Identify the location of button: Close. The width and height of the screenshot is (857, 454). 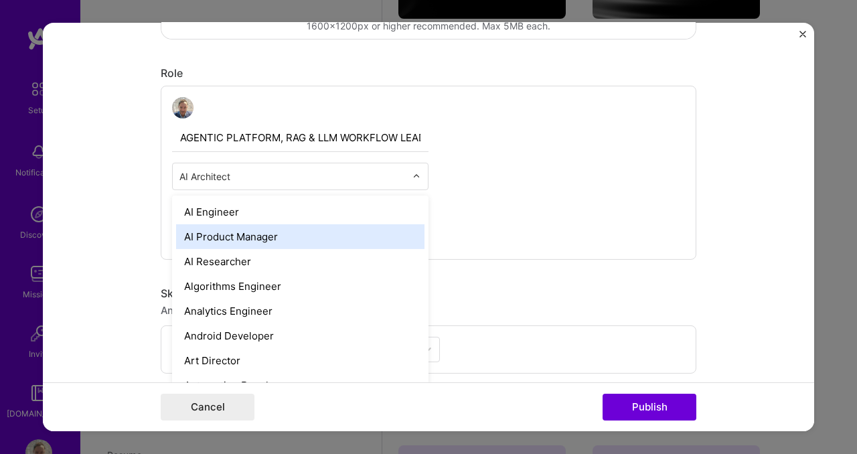
(803, 38).